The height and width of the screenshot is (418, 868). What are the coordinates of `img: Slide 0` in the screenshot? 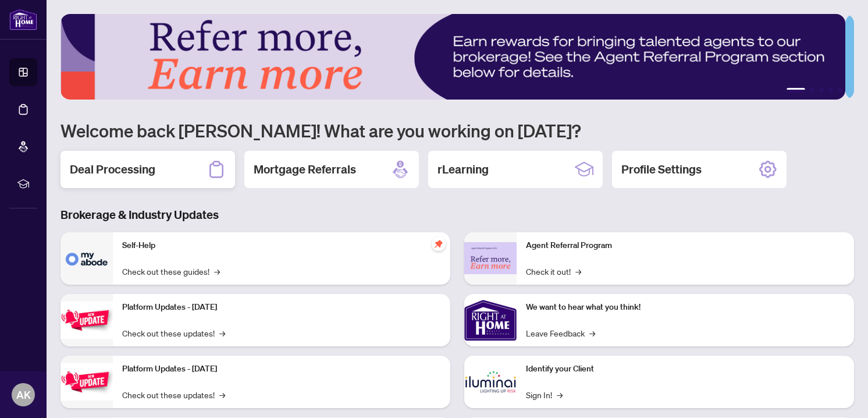 It's located at (453, 56).